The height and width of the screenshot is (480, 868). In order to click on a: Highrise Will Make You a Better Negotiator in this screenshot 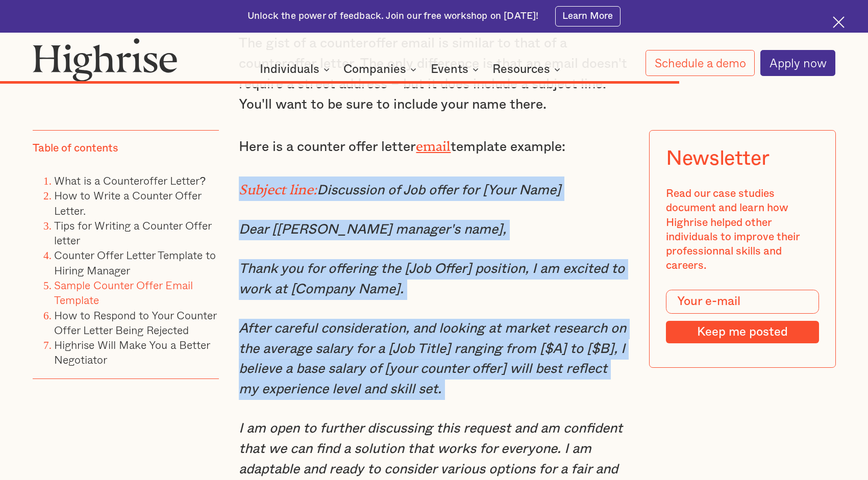, I will do `click(132, 352)`.